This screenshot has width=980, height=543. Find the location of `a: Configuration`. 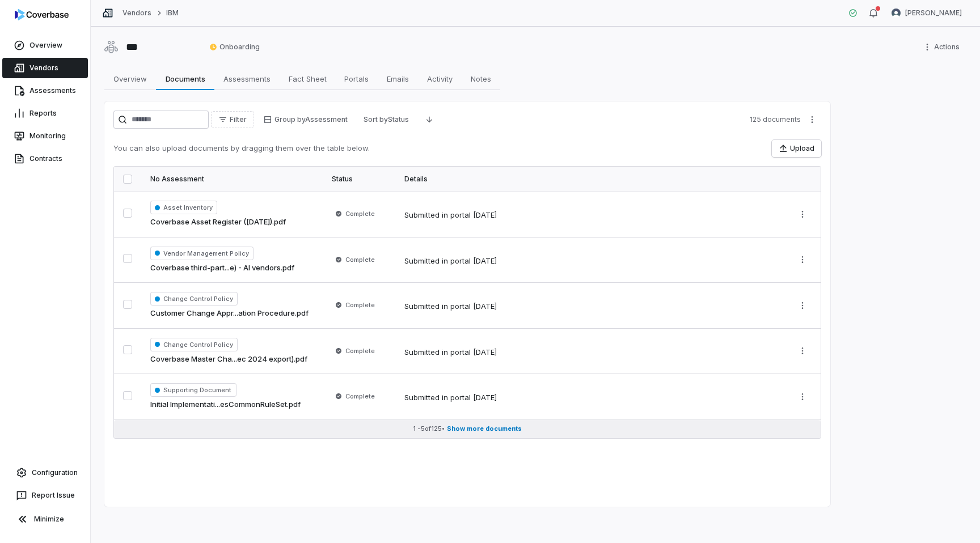

a: Configuration is located at coordinates (45, 473).